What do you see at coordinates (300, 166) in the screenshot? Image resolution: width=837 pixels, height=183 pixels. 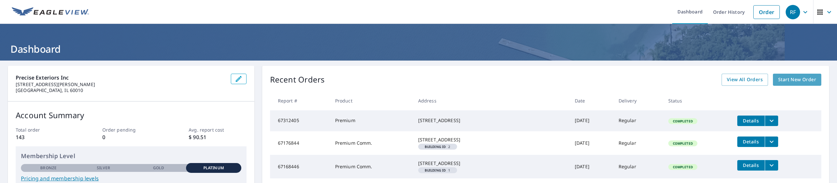 I see `td: 67168446` at bounding box center [300, 166].